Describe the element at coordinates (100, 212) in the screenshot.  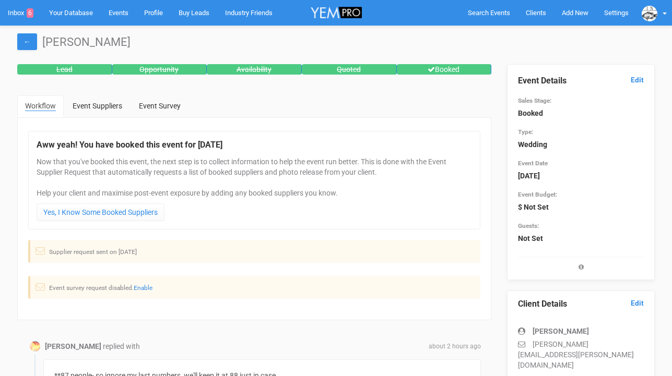
I see `a: Yes, I Know Some Booked Suppliers` at that location.